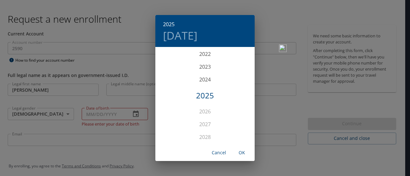  I want to click on div: 2023, so click(205, 67).